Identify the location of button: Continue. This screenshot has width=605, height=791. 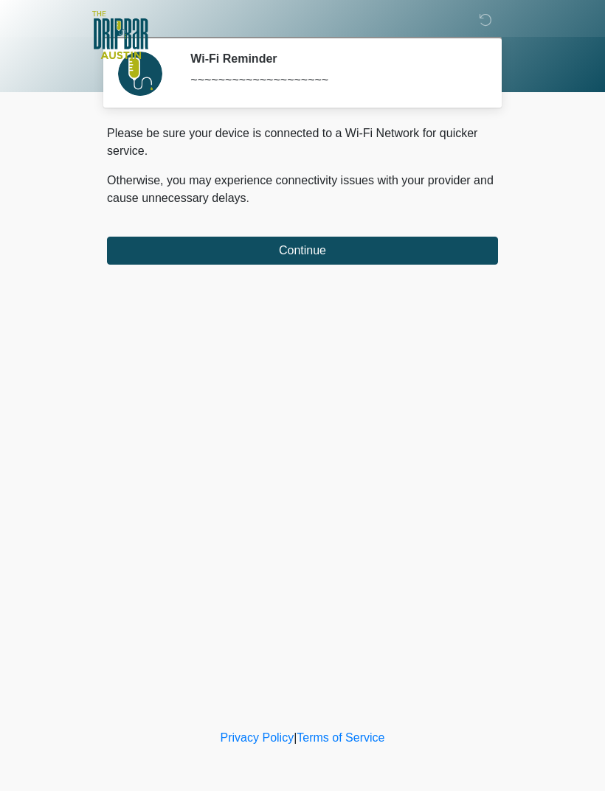
(302, 251).